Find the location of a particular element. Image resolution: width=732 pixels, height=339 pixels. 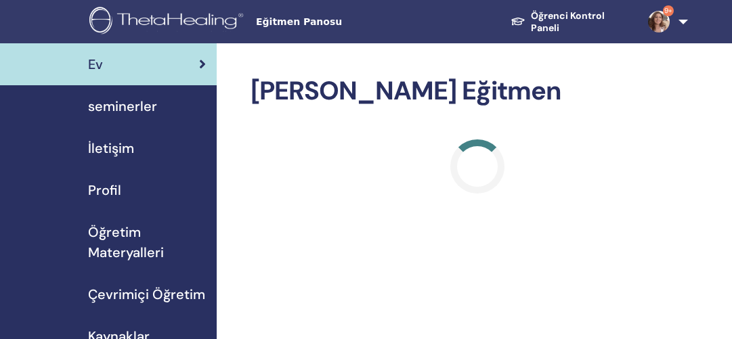

span: Eğitmen Panosu is located at coordinates (358, 22).